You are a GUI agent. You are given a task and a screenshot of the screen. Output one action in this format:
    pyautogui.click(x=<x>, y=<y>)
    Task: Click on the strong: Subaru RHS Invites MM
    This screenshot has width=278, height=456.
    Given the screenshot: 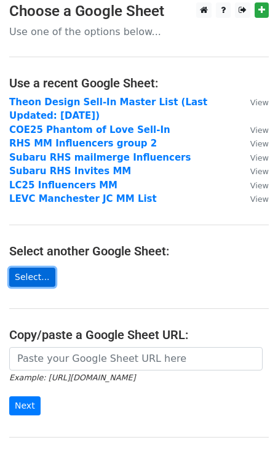 What is the action you would take?
    pyautogui.click(x=70, y=171)
    